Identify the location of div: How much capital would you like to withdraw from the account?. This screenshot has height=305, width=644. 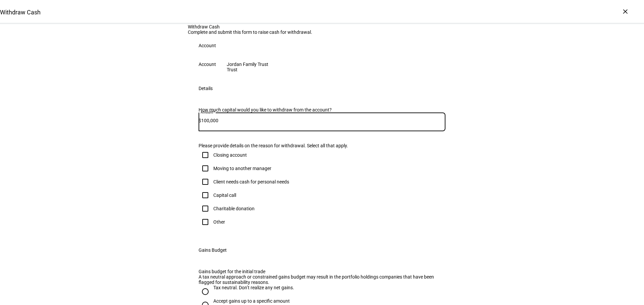
(322, 110).